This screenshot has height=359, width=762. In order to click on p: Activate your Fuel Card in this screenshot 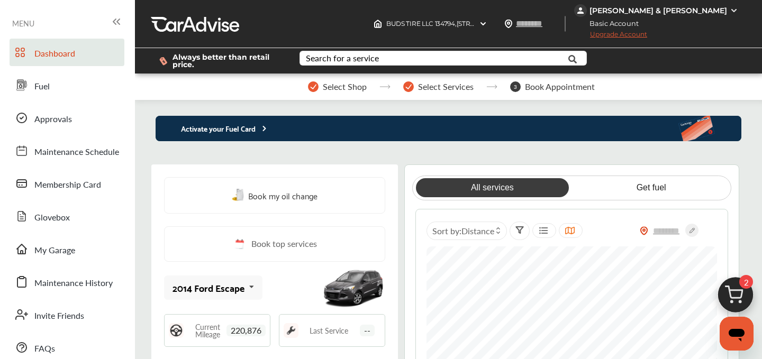, I will do `click(212, 128)`.